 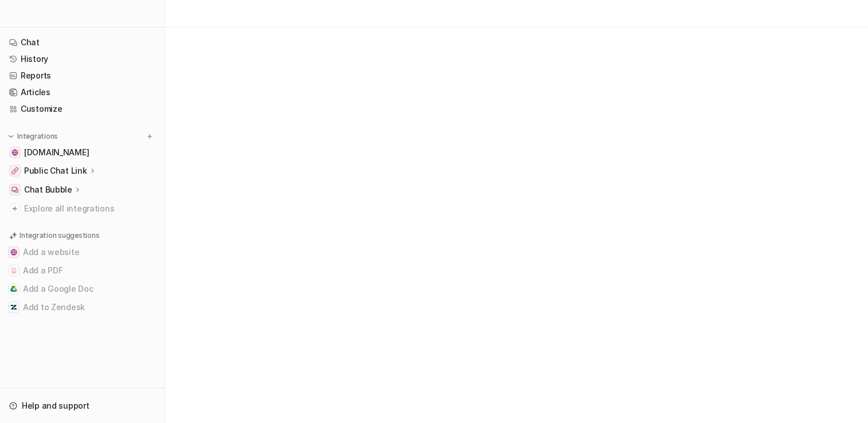 I want to click on a: Explore all integrations, so click(x=82, y=208).